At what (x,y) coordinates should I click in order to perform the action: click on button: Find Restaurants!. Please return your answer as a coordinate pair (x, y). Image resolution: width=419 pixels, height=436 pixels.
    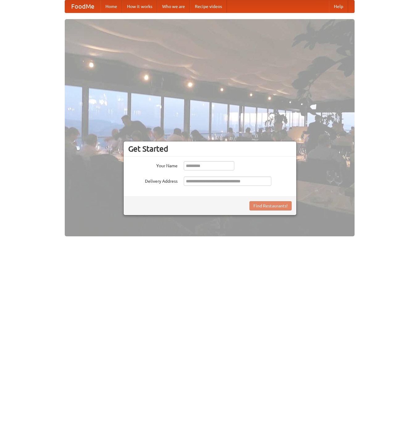
    Looking at the image, I should click on (270, 206).